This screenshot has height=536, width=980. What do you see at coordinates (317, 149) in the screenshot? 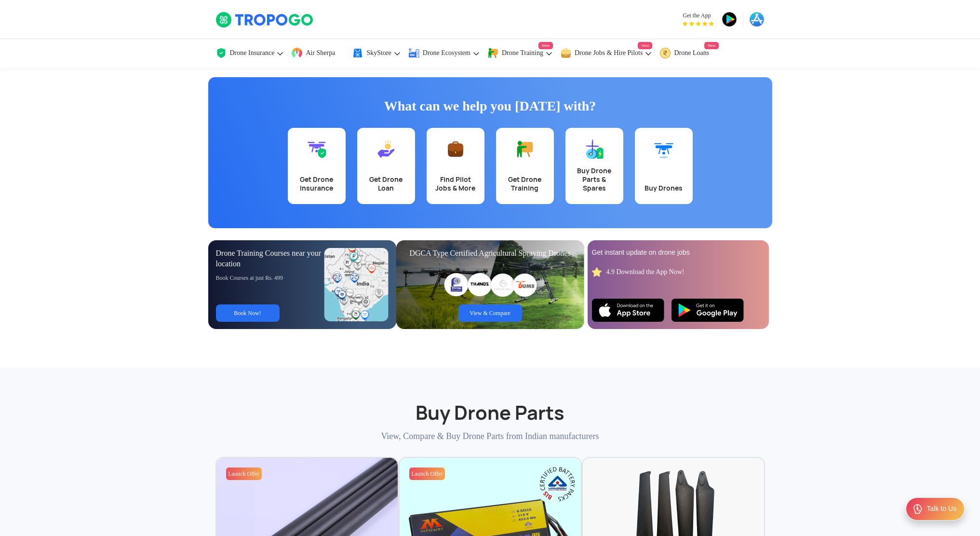
I see `img: Get Drone Insurance` at bounding box center [317, 149].